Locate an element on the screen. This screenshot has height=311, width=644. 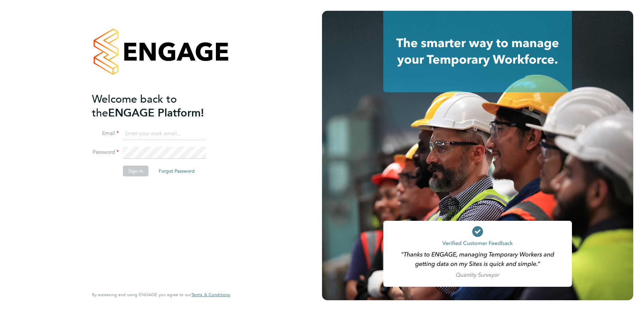
span: By accessing and using ENGAGE you agree to our is located at coordinates (161, 294).